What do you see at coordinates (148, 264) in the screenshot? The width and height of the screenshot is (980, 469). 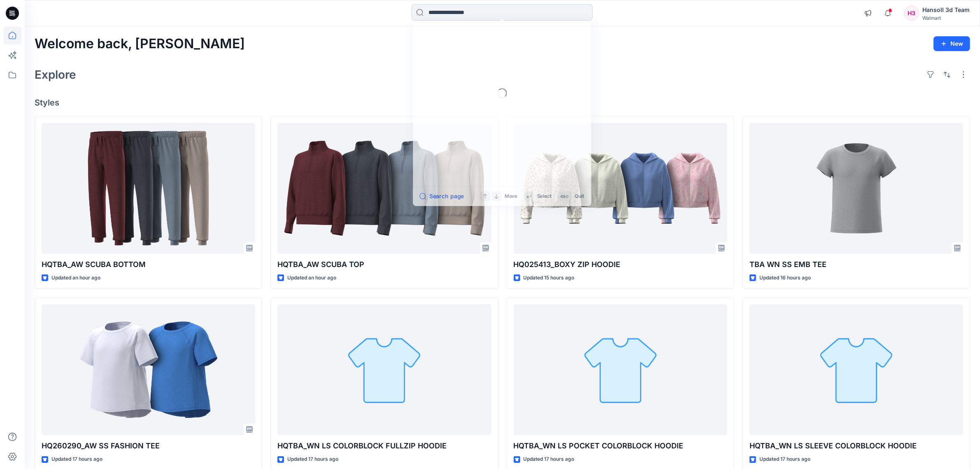 I see `p: HQTBA_AW SCUBA BOTTOM` at bounding box center [148, 264].